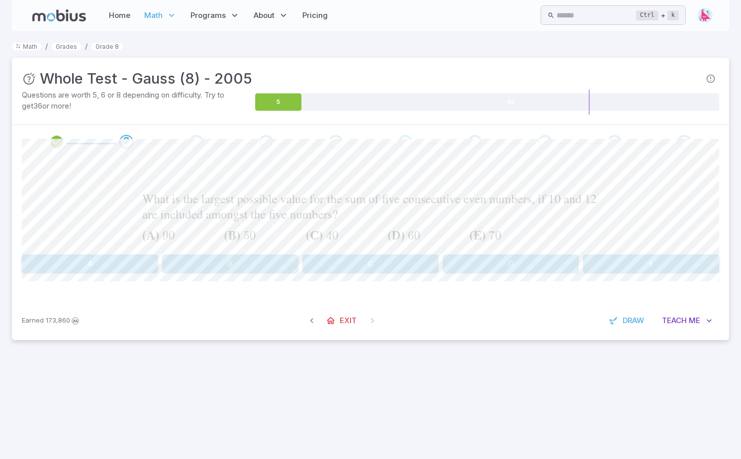 Image resolution: width=741 pixels, height=459 pixels. I want to click on h3: Whole Test - Gauss (8) - 2005, so click(146, 79).